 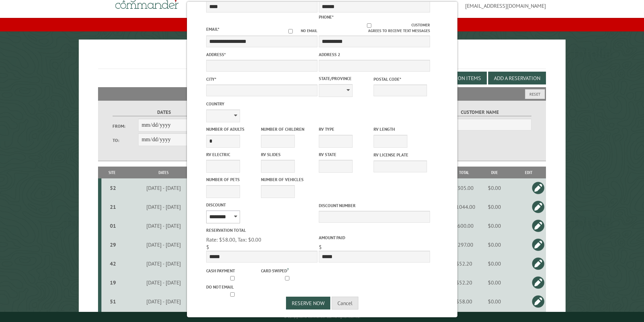 I want to click on button: Cancel, so click(x=345, y=303).